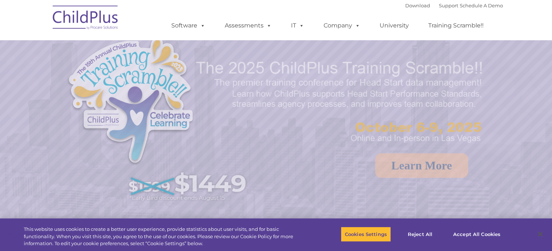 The height and width of the screenshot is (251, 552). What do you see at coordinates (248, 26) in the screenshot?
I see `a: Assessments` at bounding box center [248, 26].